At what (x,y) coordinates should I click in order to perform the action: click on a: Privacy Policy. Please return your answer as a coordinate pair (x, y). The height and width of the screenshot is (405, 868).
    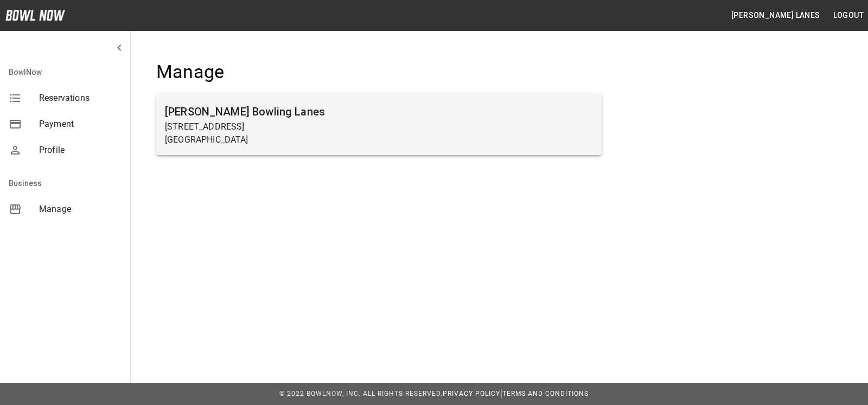
    Looking at the image, I should click on (472, 394).